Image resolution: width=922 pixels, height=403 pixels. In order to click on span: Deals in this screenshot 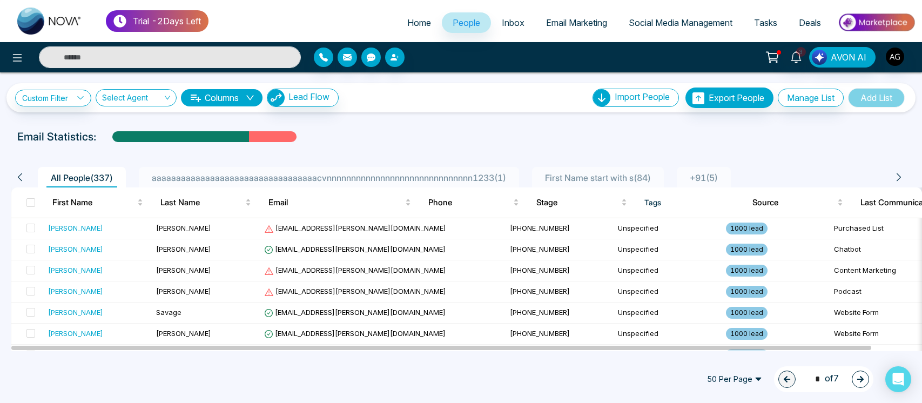, I will do `click(810, 23)`.